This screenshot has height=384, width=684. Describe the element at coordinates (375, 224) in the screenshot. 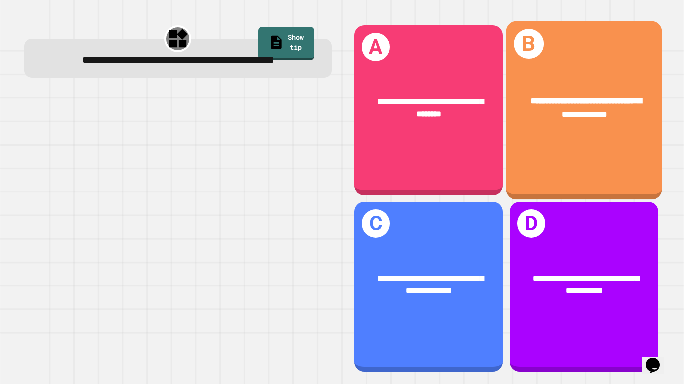

I see `h1: C` at that location.